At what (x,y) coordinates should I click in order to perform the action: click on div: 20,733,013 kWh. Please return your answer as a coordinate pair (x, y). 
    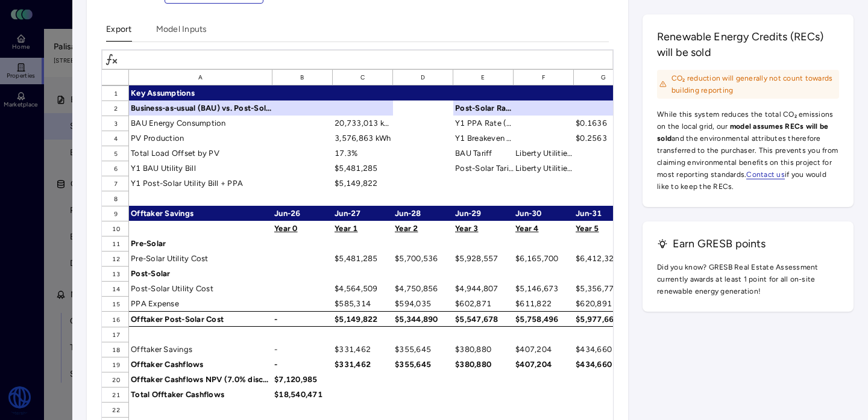
    Looking at the image, I should click on (362, 123).